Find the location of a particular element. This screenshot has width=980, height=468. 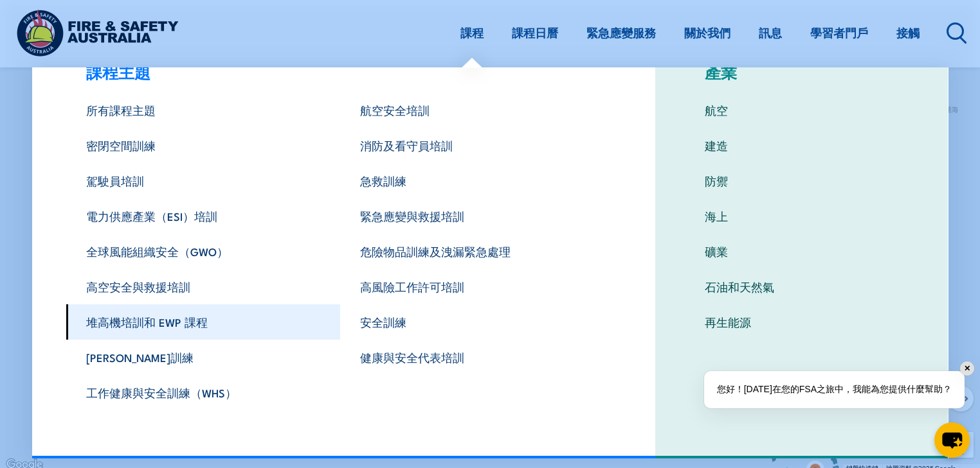

a: 接觸 is located at coordinates (908, 33).